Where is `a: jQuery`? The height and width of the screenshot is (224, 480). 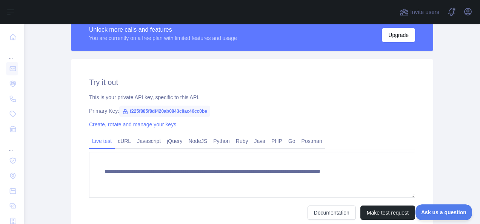 a: jQuery is located at coordinates (174, 141).